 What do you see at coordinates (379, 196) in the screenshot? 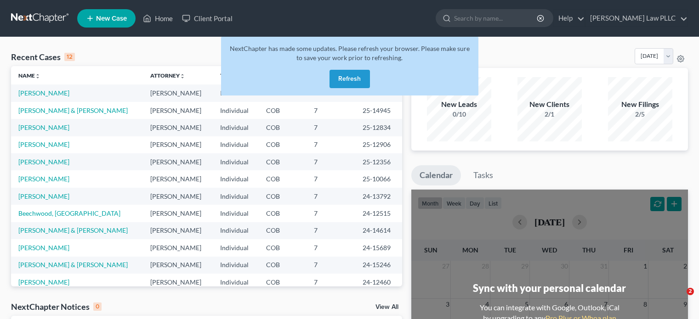
I see `td: 24-13792` at bounding box center [379, 196].